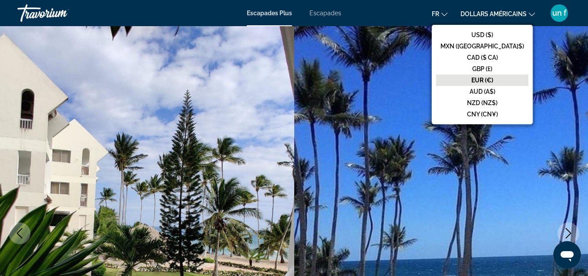 This screenshot has height=276, width=588. Describe the element at coordinates (325, 13) in the screenshot. I see `font: Escapades` at that location.